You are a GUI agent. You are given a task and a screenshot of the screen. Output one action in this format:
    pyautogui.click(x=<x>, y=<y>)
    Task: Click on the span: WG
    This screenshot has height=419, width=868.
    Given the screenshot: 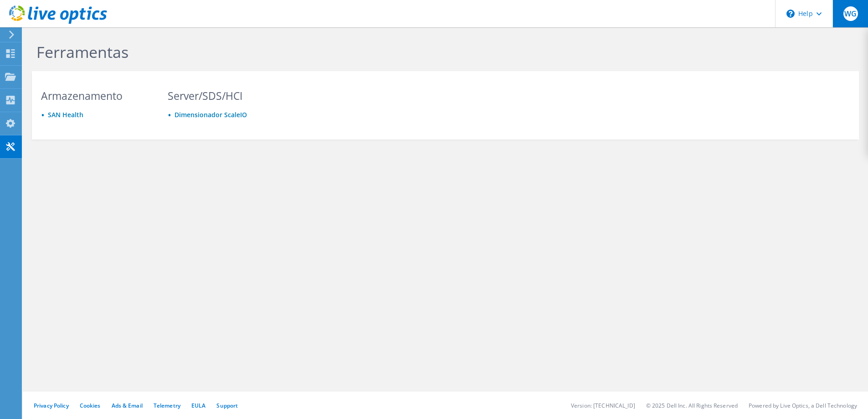 What is the action you would take?
    pyautogui.click(x=851, y=14)
    